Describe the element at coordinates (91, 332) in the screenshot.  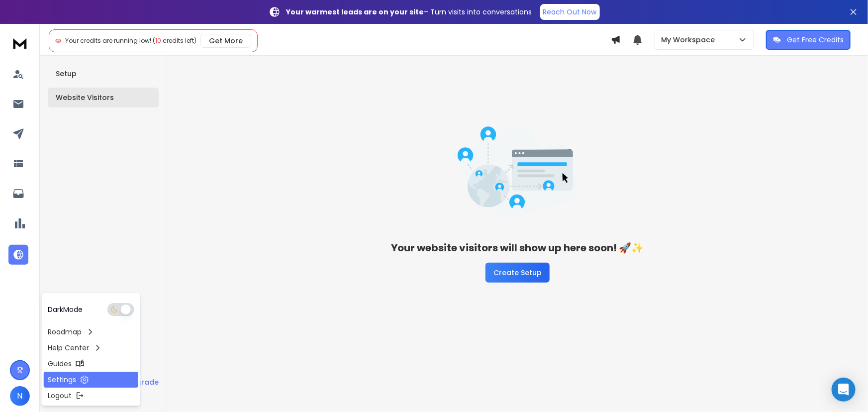
I see `a: Roadmap` at that location.